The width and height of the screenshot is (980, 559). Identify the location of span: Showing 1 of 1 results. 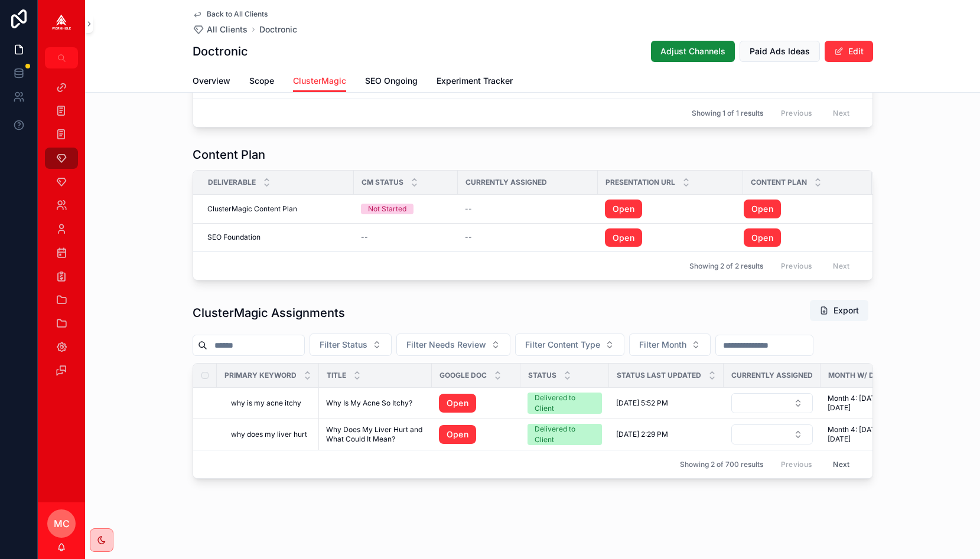
(727, 113).